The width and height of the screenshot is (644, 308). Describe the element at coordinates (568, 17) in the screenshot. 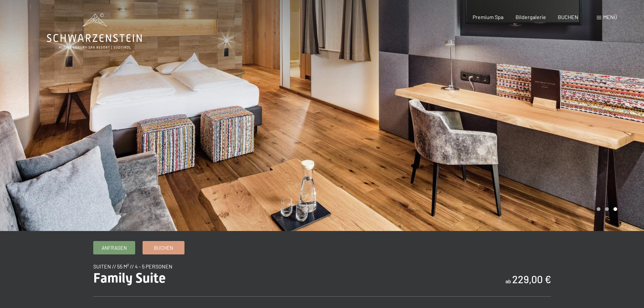

I see `span: BUCHEN` at that location.